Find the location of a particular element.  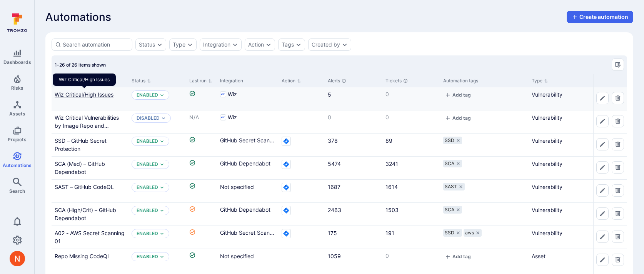

span: Search is located at coordinates (17, 191).